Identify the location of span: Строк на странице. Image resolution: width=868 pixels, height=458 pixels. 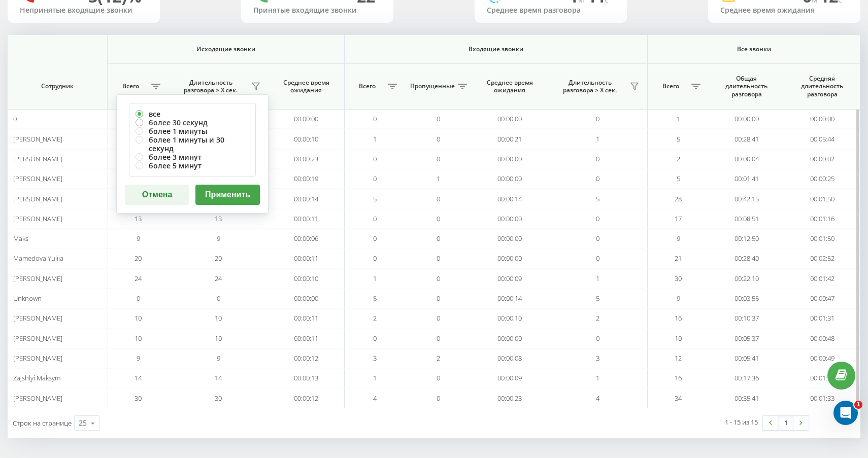
(42, 423).